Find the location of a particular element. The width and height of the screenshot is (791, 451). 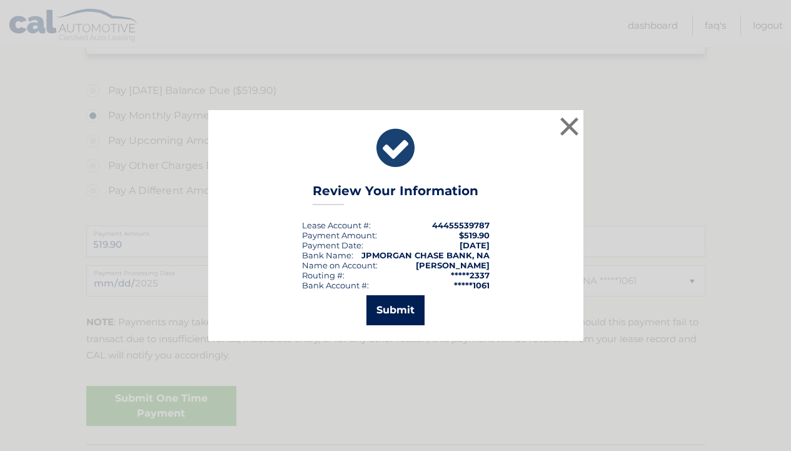

div: Lease Account #: is located at coordinates (336, 225).